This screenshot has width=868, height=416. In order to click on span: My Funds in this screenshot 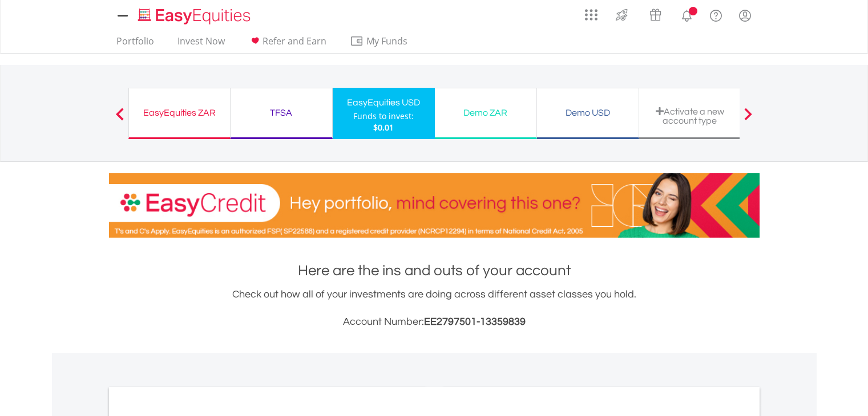, I will do `click(387, 41)`.